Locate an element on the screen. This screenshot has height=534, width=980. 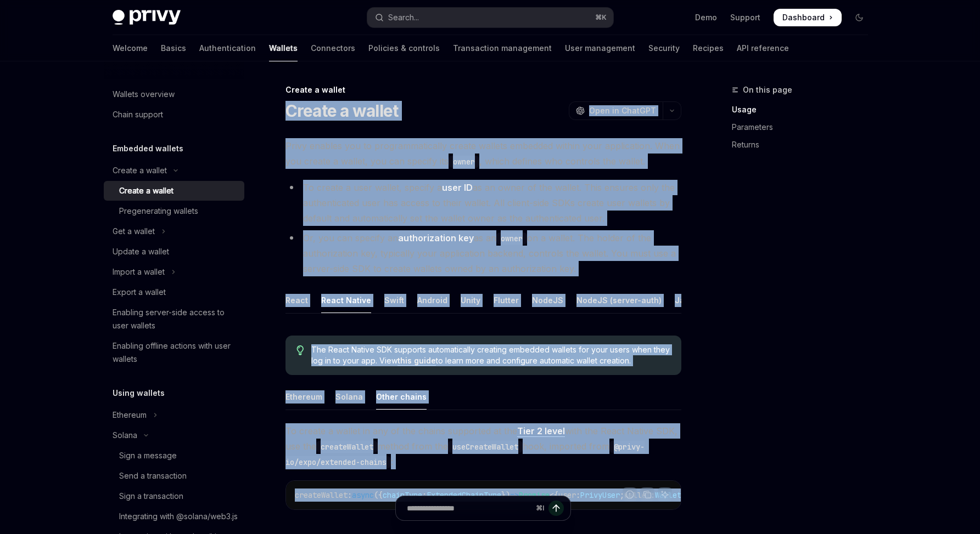
div: Enabling server-side access to user wallets is located at coordinates (175, 319).